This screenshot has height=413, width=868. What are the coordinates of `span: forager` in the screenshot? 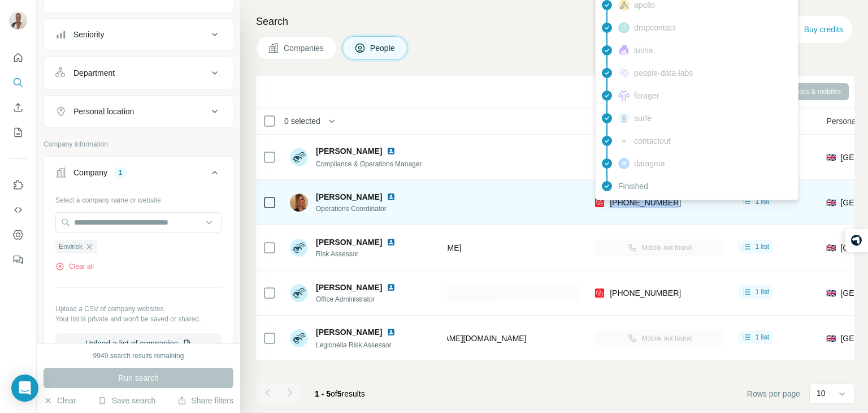 It's located at (647, 96).